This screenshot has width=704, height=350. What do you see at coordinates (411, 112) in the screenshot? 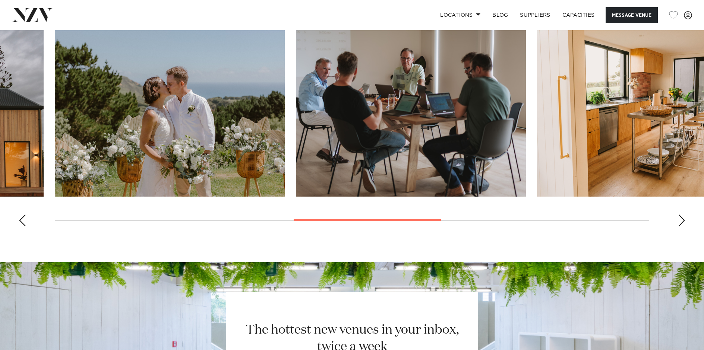
I see `swiper-slide: 6 / 10` at bounding box center [411, 112].